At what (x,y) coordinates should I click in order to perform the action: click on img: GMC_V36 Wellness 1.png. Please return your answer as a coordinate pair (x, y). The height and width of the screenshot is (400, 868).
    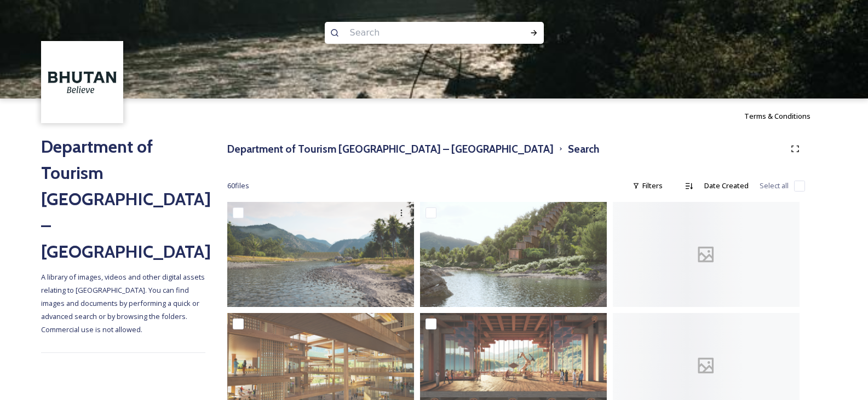
    Looking at the image, I should click on (513, 254).